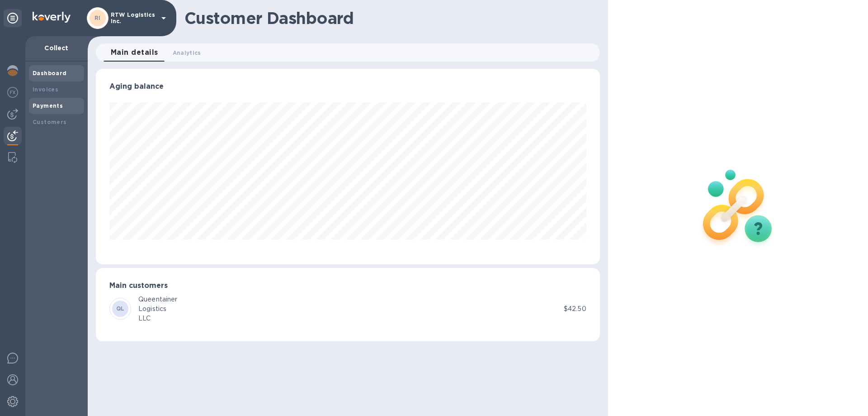 This screenshot has height=416, width=868. Describe the element at coordinates (49, 121) in the screenshot. I see `b: Customers` at that location.